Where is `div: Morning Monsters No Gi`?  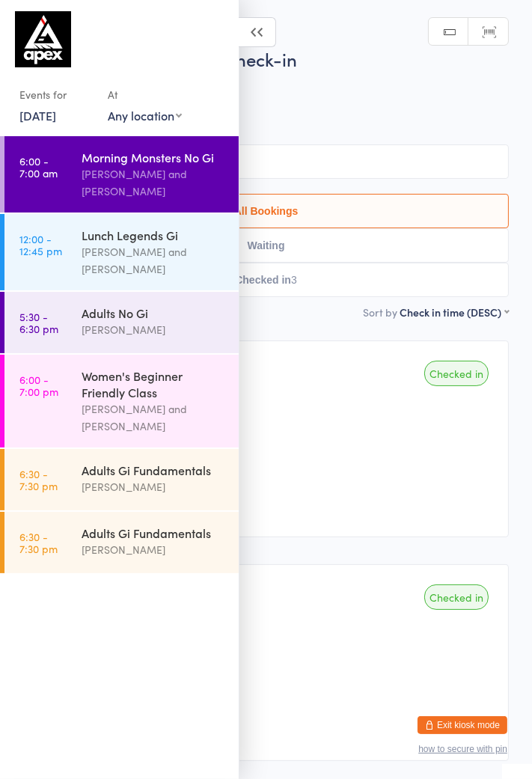 div: Morning Monsters No Gi is located at coordinates (154, 157).